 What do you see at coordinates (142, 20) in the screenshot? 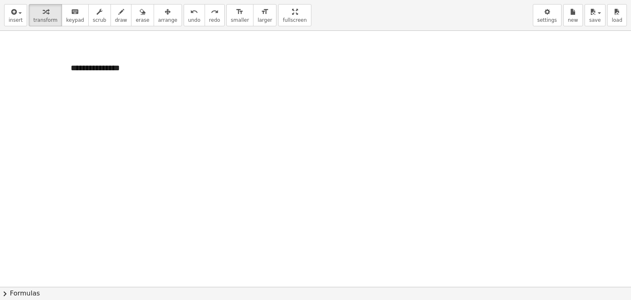
I see `span: erase` at bounding box center [142, 20].